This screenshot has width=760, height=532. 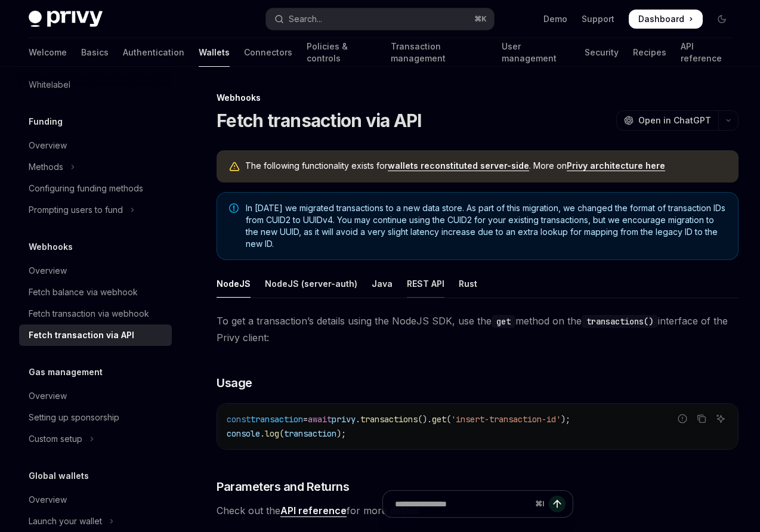 What do you see at coordinates (45, 122) in the screenshot?
I see `h5: Funding` at bounding box center [45, 122].